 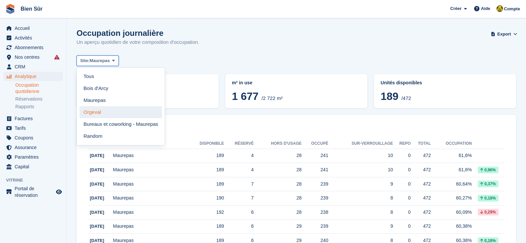 I want to click on img: stora-icon-8386f47178a22dfd0bd8f6a31ec36ba5ce8667c1dd55bd0f319d3a0aa187defe.svg, so click(x=10, y=9).